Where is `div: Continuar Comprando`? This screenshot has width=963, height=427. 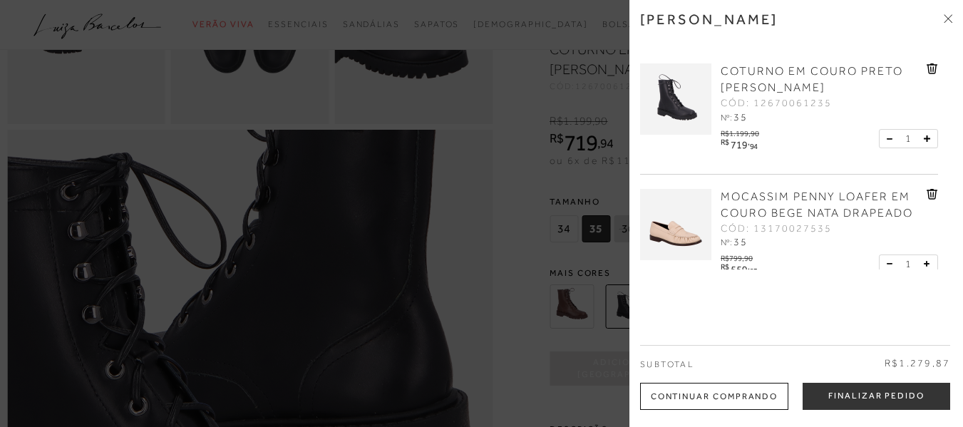 div: Continuar Comprando is located at coordinates (715, 396).